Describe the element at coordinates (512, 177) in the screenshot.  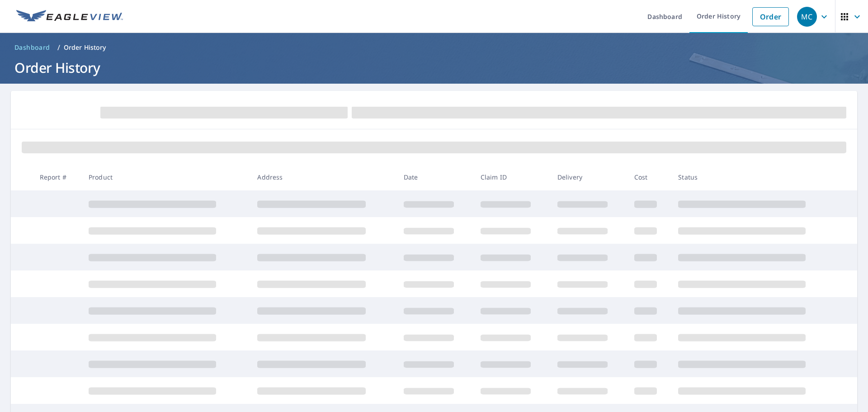
I see `th: Claim ID` at that location.